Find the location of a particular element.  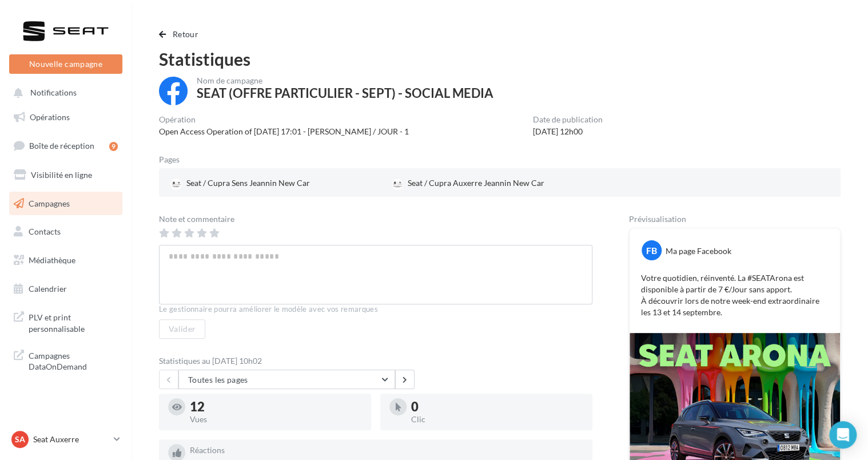

div: FB is located at coordinates (651, 250).